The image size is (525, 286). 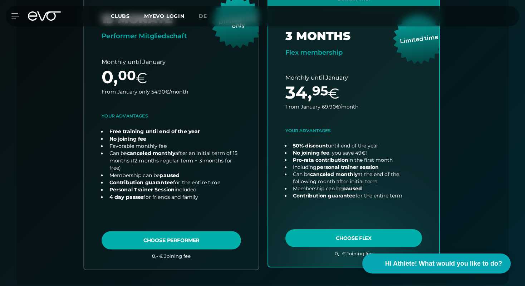 I want to click on a: de, so click(x=207, y=16).